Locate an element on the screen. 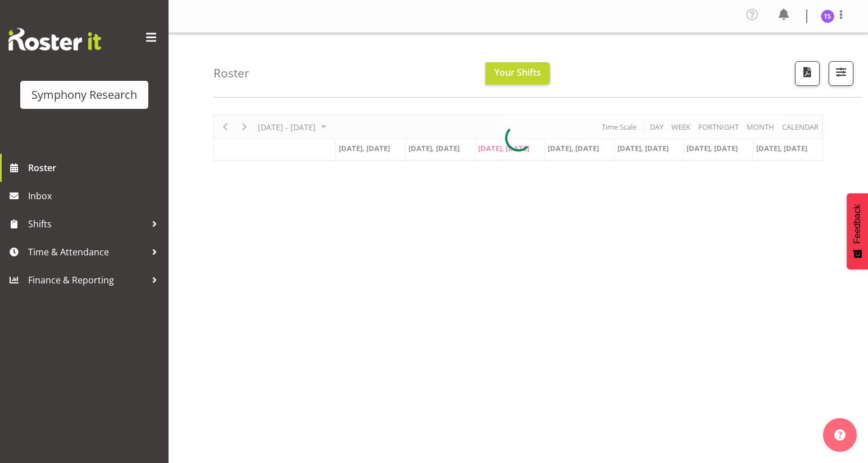 The height and width of the screenshot is (463, 868). div: Symphony Research is located at coordinates (84, 95).